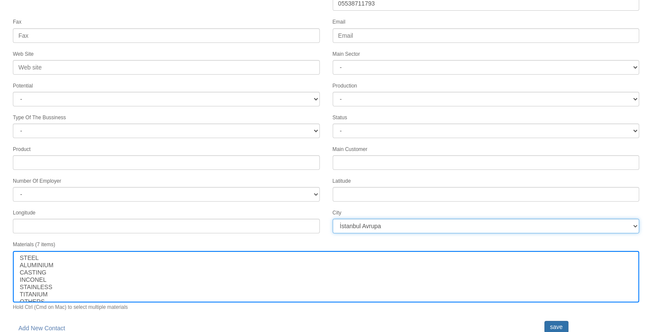  What do you see at coordinates (70, 307) in the screenshot?
I see `small: Hold Ctrl (Cmd on Mac) to select multiple materials` at bounding box center [70, 307].